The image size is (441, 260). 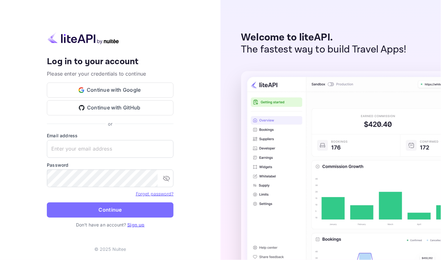 What do you see at coordinates (324, 50) in the screenshot?
I see `p: The fastest way to build Travel Apps!` at bounding box center [324, 50].